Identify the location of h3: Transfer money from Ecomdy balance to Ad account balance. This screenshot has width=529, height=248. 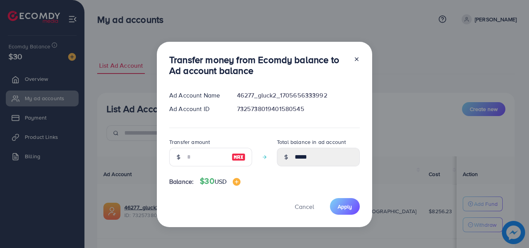
(258, 65).